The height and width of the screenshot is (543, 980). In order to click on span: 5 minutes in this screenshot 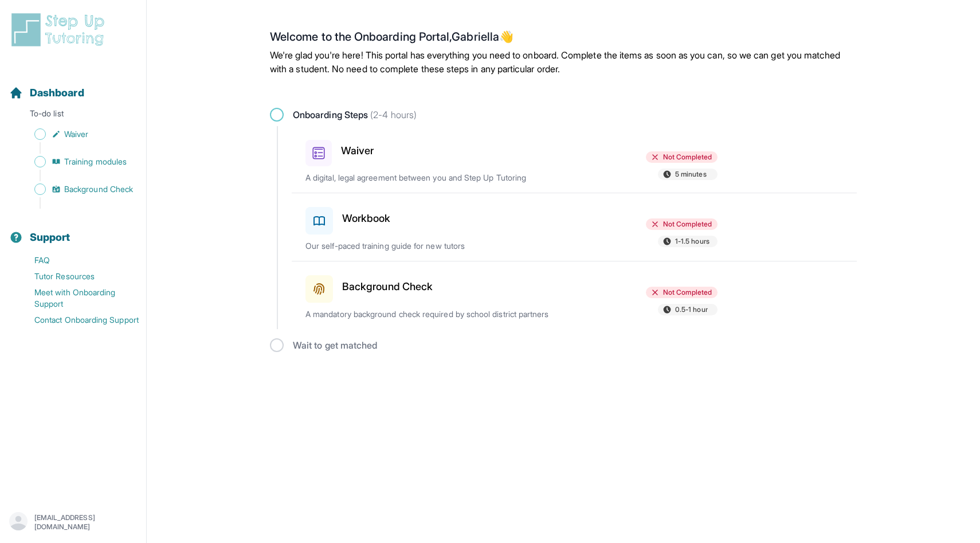, I will do `click(691, 174)`.